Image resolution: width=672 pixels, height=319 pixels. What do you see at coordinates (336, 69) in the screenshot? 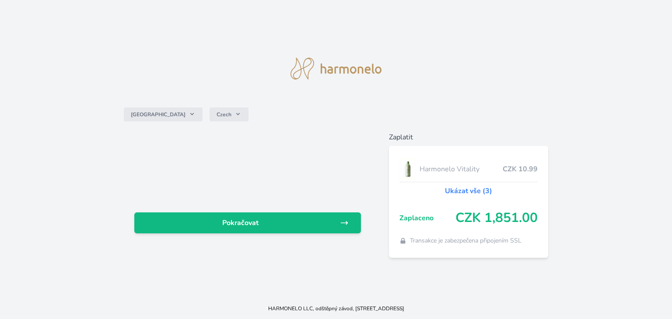
I see `img: logo.svg` at bounding box center [336, 69].